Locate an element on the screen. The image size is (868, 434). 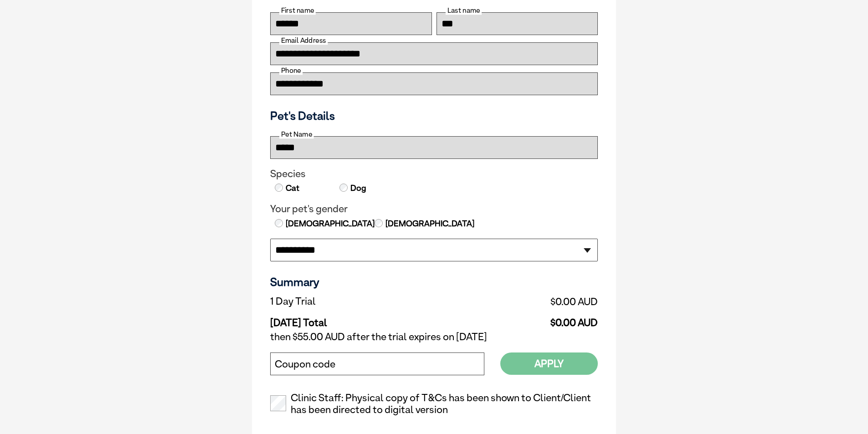
label: Phone is located at coordinates (291, 71).